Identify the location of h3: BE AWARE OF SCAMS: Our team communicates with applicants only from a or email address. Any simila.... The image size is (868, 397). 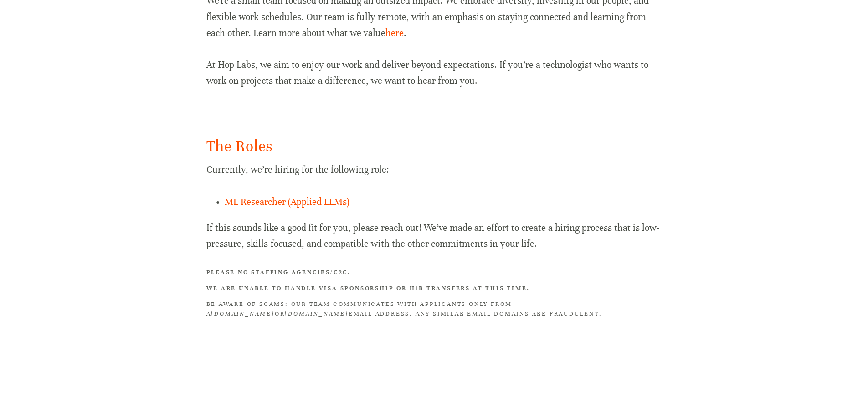
(435, 309).